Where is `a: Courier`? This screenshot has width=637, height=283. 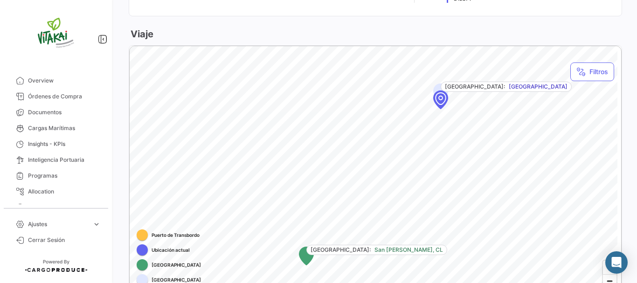
a: Courier is located at coordinates (56, 207).